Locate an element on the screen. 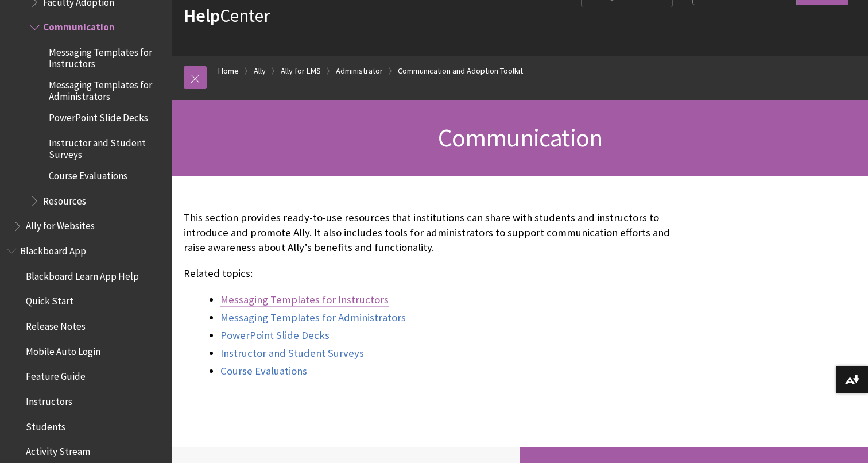 The image size is (868, 463). span: PowerPoint Slide Decks is located at coordinates (98, 116).